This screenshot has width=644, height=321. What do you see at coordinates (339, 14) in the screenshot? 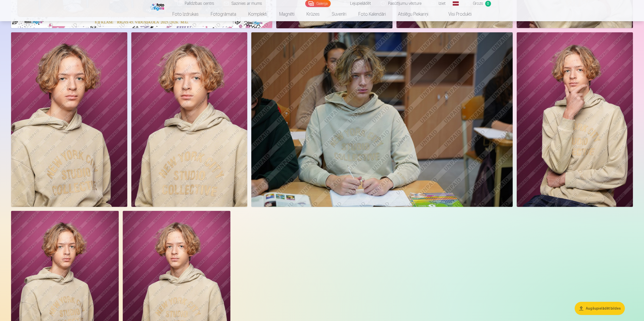
I see `a: Suvenīri` at bounding box center [339, 14].